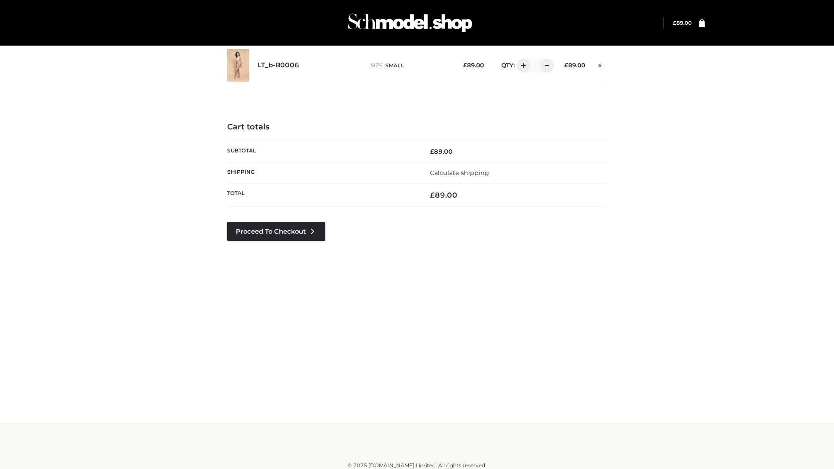 This screenshot has height=469, width=834. What do you see at coordinates (410, 23) in the screenshot?
I see `a: Schmodel Admin 964` at bounding box center [410, 23].